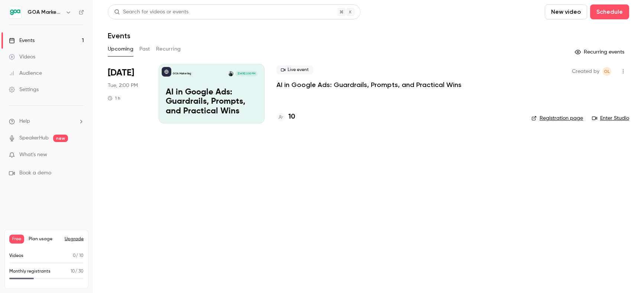  What do you see at coordinates (286, 117) in the screenshot?
I see `a: 10` at bounding box center [286, 117].